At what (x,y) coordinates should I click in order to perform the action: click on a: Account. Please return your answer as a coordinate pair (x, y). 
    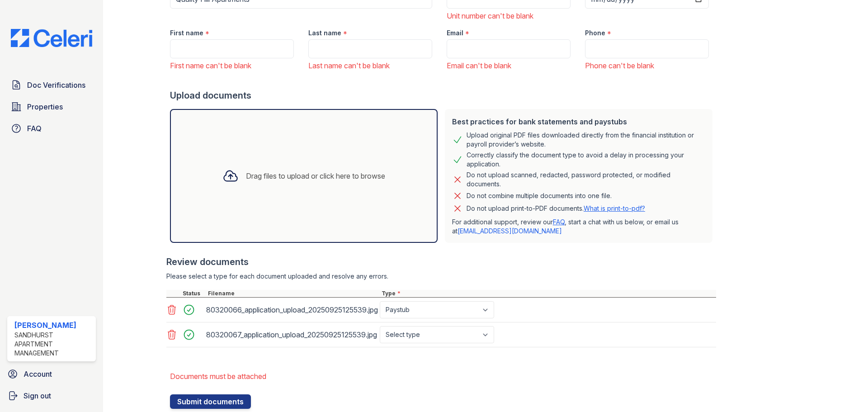
    Looking at the image, I should click on (52, 373).